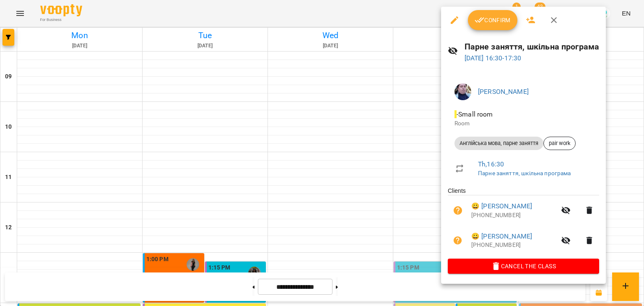  I want to click on div: pair work, so click(559, 143).